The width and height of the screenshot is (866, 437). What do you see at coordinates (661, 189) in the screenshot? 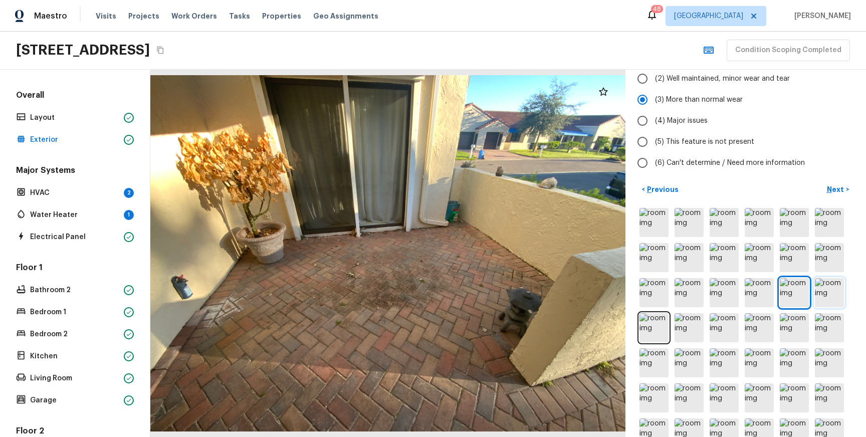
I see `p: Previous` at bounding box center [661, 189].